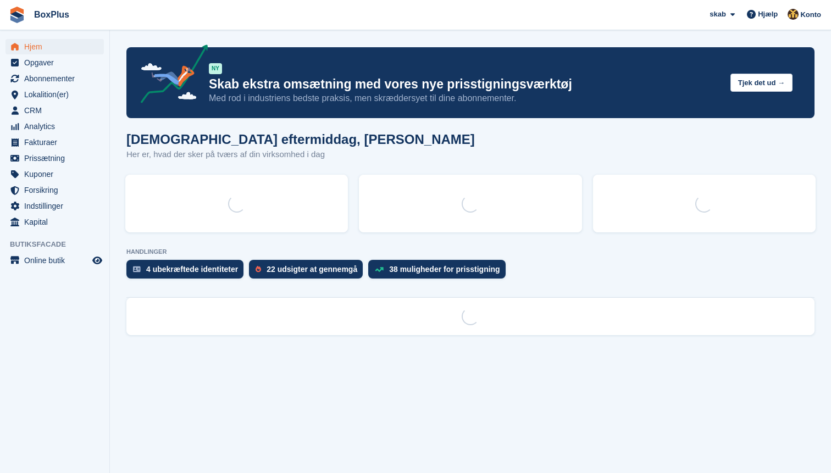  Describe the element at coordinates (308, 272) in the screenshot. I see `a: 22 udsigter at gennemgå` at that location.